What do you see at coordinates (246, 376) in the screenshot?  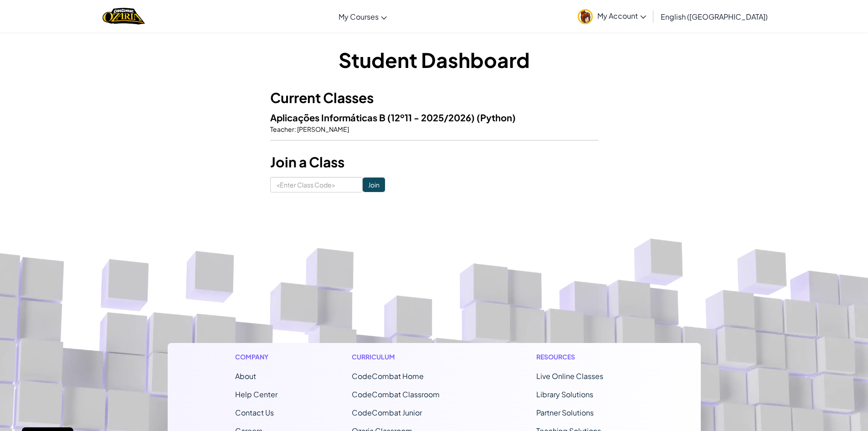 I see `a: About` at bounding box center [246, 376].